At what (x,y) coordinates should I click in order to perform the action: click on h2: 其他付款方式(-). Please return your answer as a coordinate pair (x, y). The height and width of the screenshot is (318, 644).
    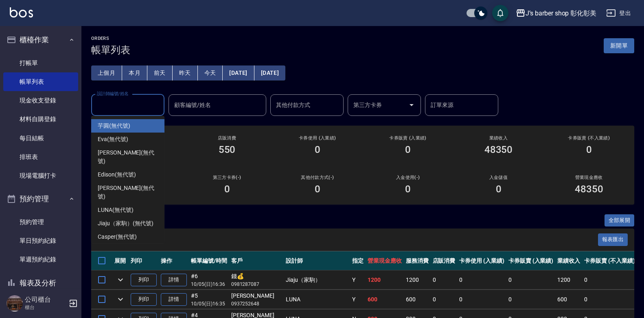
    Looking at the image, I should click on (317, 177).